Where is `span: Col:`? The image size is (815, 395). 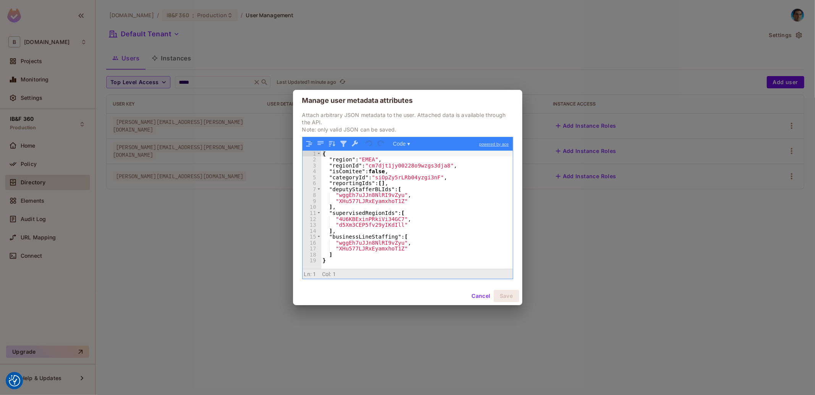
span: Col: is located at coordinates (327, 274).